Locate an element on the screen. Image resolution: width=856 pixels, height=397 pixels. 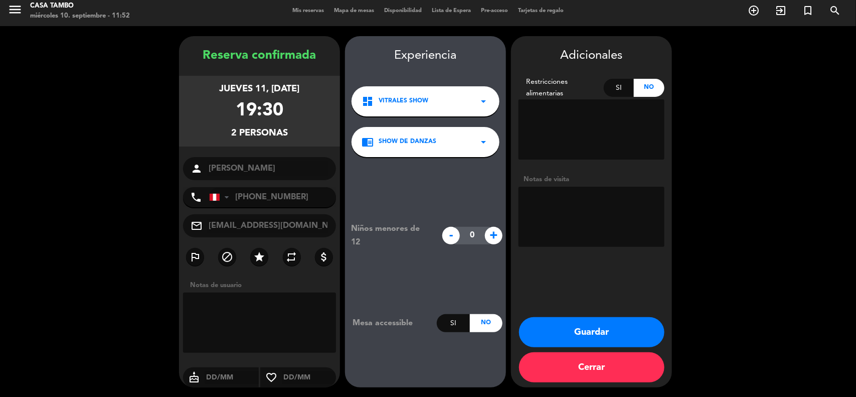
span: Show de danzas is located at coordinates (407, 142).